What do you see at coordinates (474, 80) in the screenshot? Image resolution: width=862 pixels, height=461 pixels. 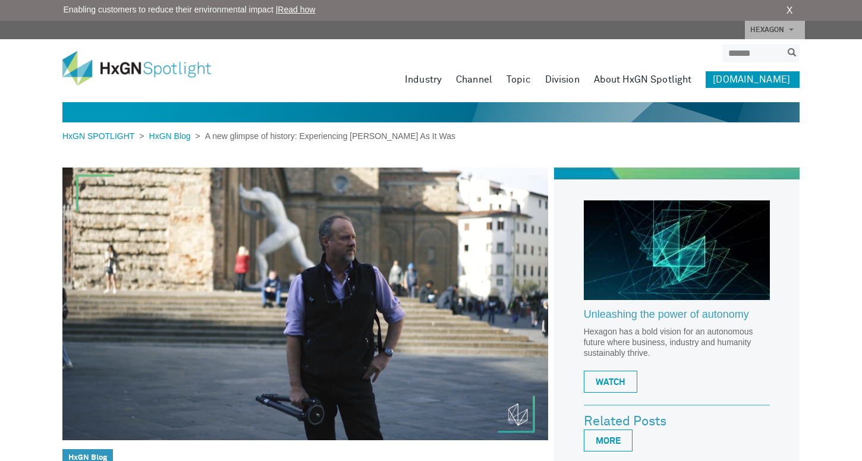 I see `a: Channel` at bounding box center [474, 80].